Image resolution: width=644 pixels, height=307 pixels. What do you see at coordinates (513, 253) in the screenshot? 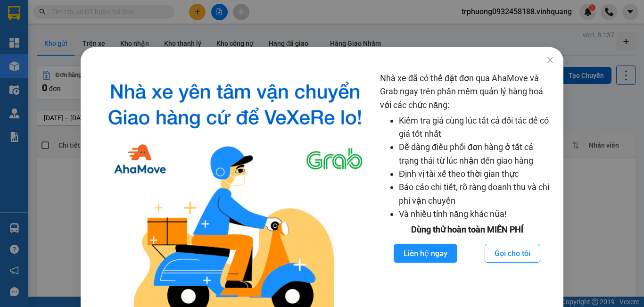
I see `button: Gọi cho tôi` at bounding box center [513, 253].